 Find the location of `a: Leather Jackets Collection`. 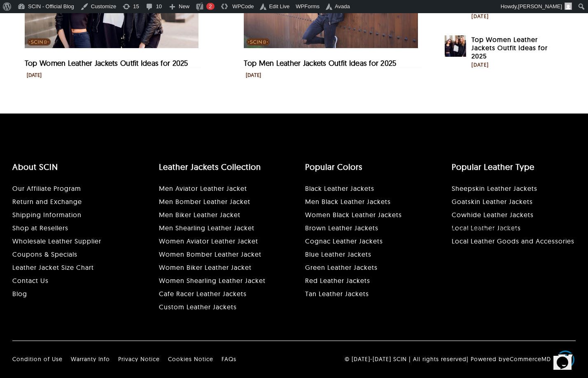

a: Leather Jackets Collection is located at coordinates (210, 167).